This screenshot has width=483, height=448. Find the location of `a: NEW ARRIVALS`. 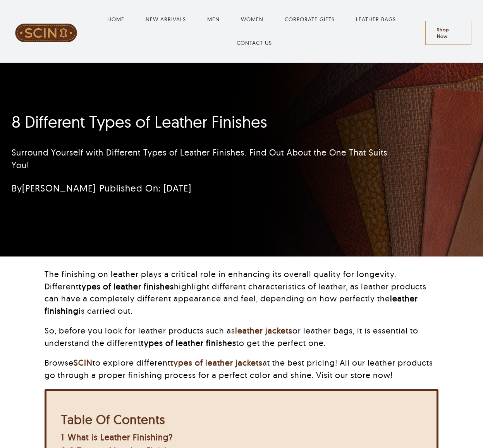

a: NEW ARRIVALS is located at coordinates (166, 19).